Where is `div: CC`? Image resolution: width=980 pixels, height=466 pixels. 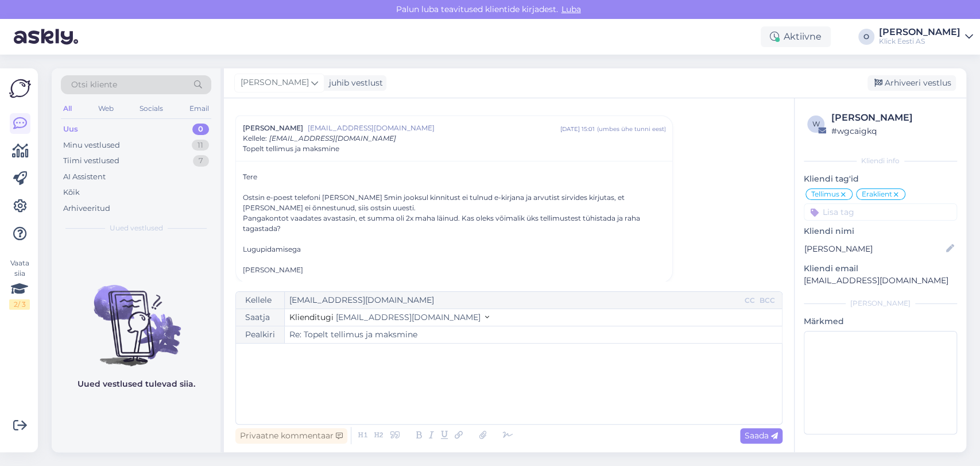 div: CC is located at coordinates (749, 301).